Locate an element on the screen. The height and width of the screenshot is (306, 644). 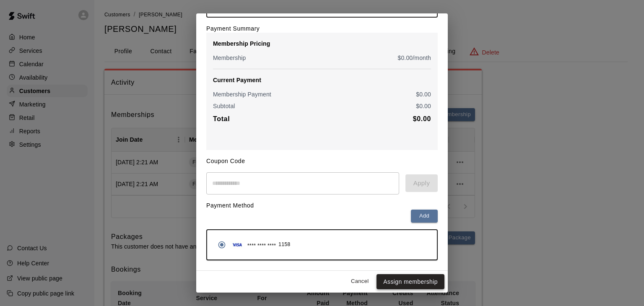
p: Membership is located at coordinates (229, 58).